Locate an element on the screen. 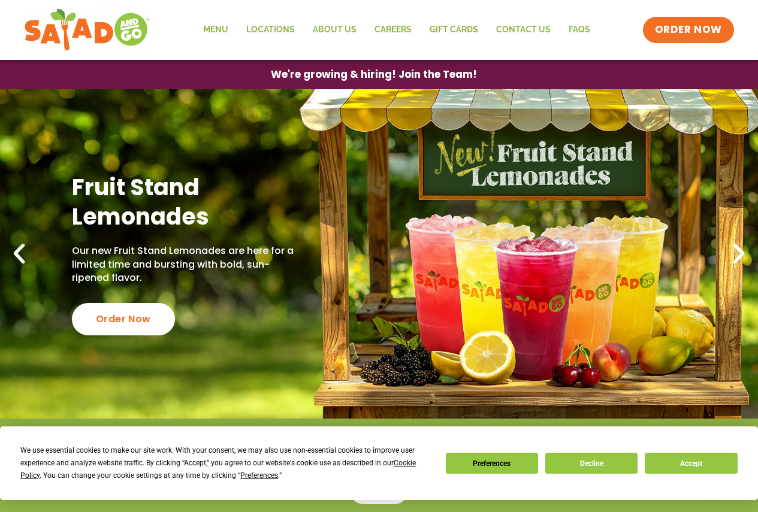  div: We use essential cookies to make our site work. With your consent, we may also use non-essential ... is located at coordinates (225, 463).